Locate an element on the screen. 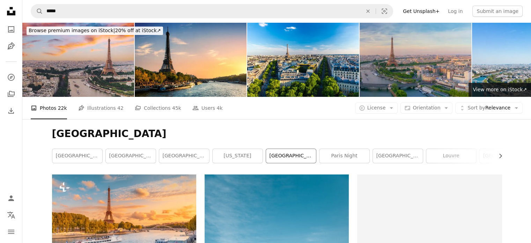  form: Find visuals sitewide is located at coordinates (212, 11).